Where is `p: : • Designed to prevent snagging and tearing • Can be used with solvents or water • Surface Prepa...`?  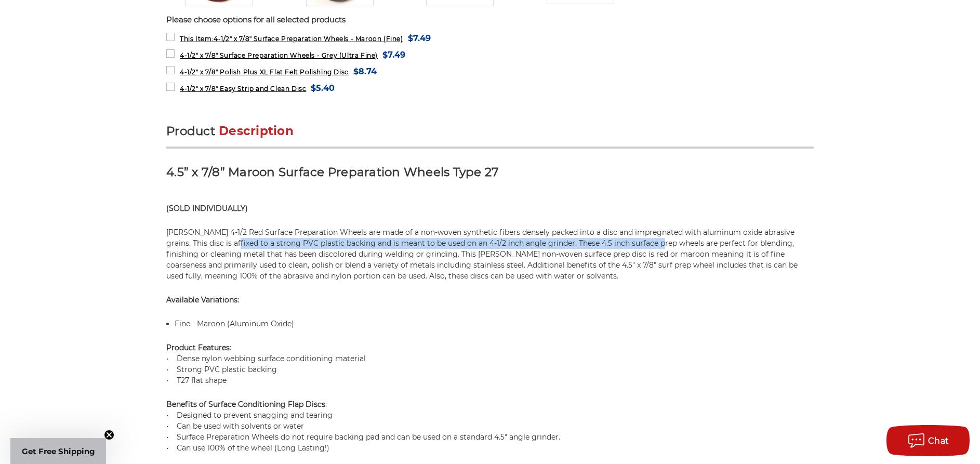 p: : • Designed to prevent snagging and tearing • Can be used with solvents or water • Surface Prepa... is located at coordinates (490, 426).